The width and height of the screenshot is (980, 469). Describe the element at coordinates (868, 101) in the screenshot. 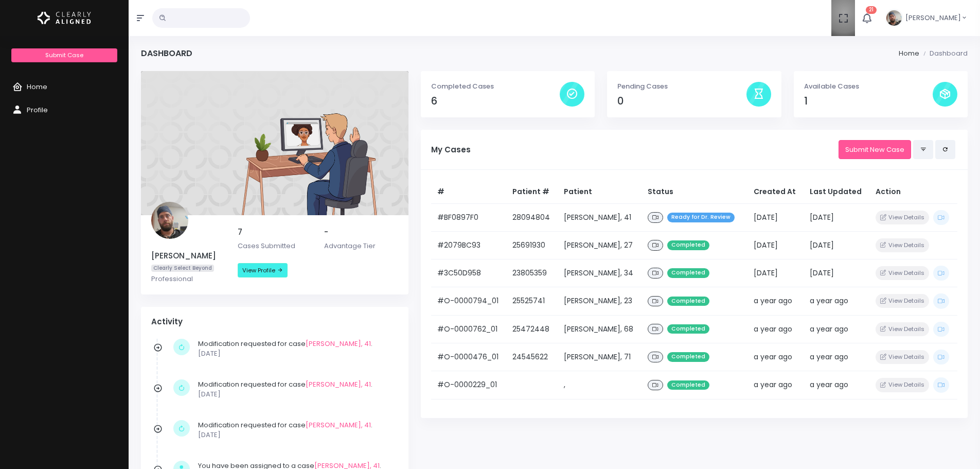

I see `h4: 1` at that location.